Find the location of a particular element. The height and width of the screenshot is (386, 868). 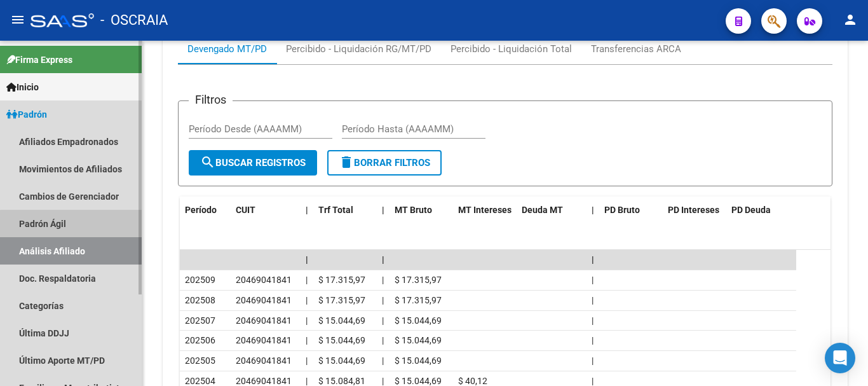

span: 202504 is located at coordinates (200, 381).